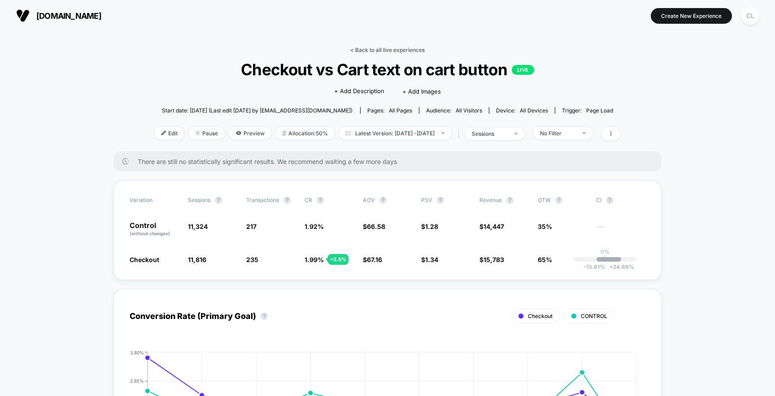 This screenshot has width=775, height=396. I want to click on span: PSV, so click(426, 200).